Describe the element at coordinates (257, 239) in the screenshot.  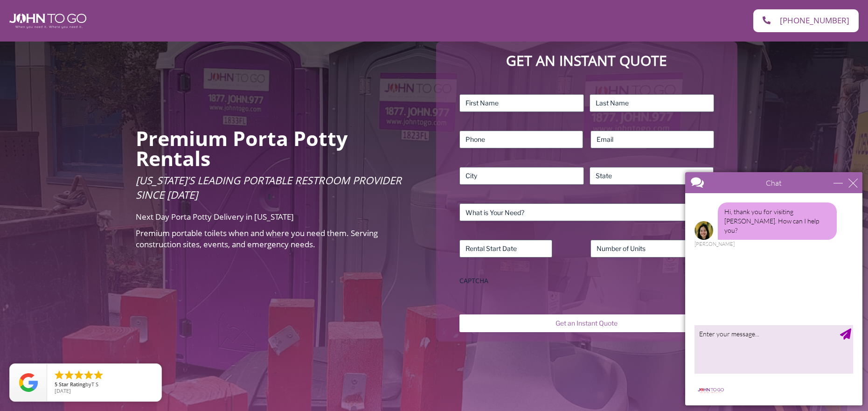
I see `span: Premium portable toilets when and where you need them. Serving construction sites, events, and em...` at that location.